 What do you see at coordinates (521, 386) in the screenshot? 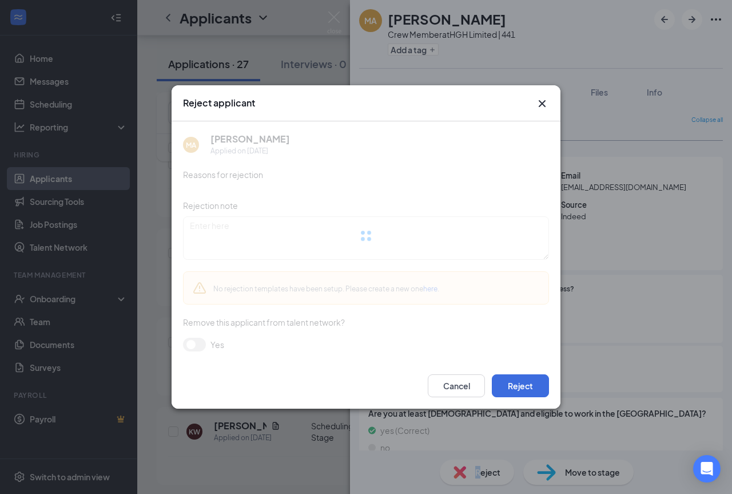
I see `button: Reject` at bounding box center [521, 386].